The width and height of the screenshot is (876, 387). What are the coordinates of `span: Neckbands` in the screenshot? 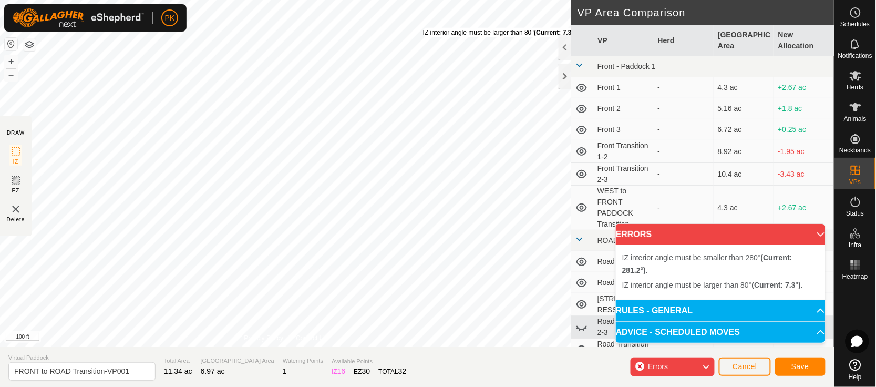 It's located at (855, 150).